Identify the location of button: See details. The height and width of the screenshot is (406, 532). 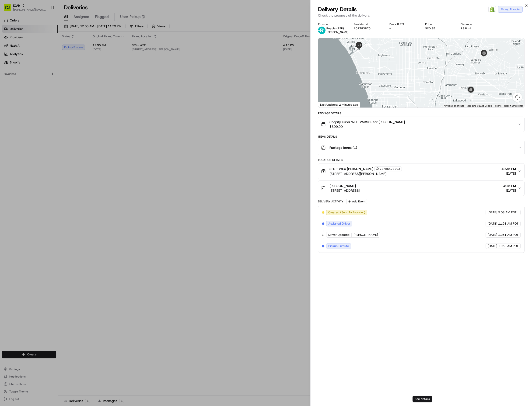
(422, 399).